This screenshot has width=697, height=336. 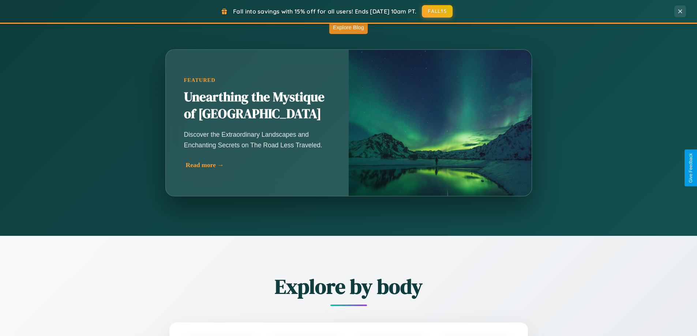 What do you see at coordinates (690, 168) in the screenshot?
I see `div: Give Feedback` at bounding box center [690, 168].